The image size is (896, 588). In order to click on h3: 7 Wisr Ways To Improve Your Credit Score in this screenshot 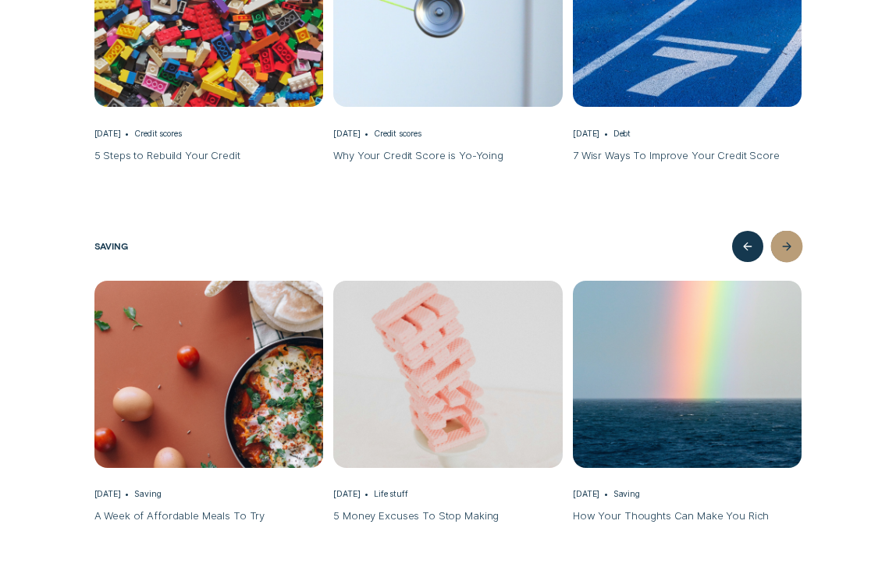, I will do `click(687, 156)`.